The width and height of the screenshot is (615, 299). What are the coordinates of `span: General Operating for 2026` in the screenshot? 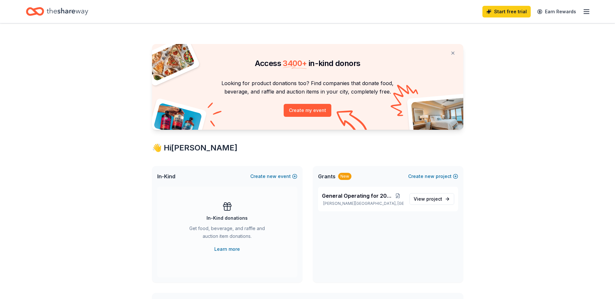 It's located at (357, 196).